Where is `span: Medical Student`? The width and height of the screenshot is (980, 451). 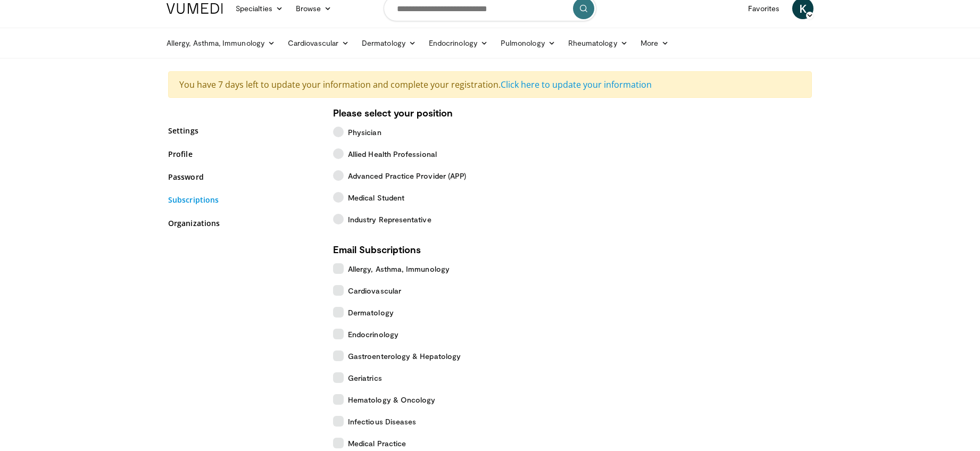 span: Medical Student is located at coordinates (376, 197).